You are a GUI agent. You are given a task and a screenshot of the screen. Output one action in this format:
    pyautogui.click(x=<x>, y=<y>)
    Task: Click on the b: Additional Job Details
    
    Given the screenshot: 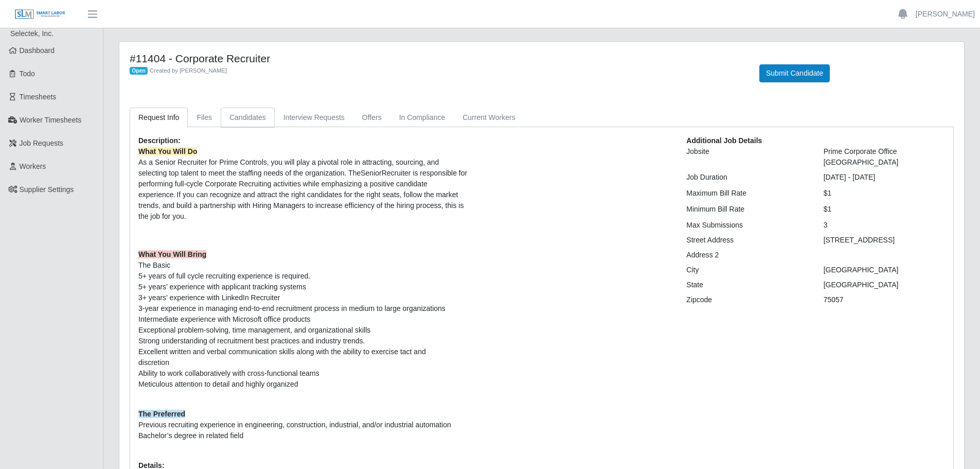 What is the action you would take?
    pyautogui.click(x=724, y=140)
    